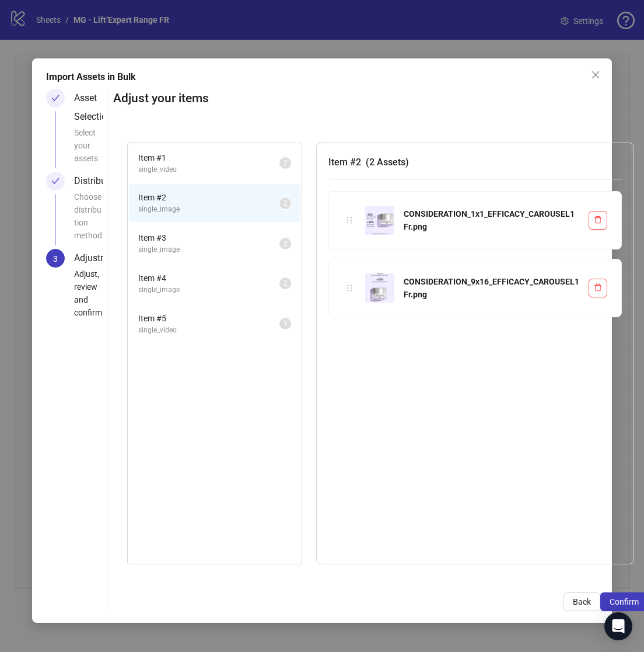 The image size is (644, 652). What do you see at coordinates (88, 297) in the screenshot?
I see `div: Adjust, review and confirm` at bounding box center [88, 297].